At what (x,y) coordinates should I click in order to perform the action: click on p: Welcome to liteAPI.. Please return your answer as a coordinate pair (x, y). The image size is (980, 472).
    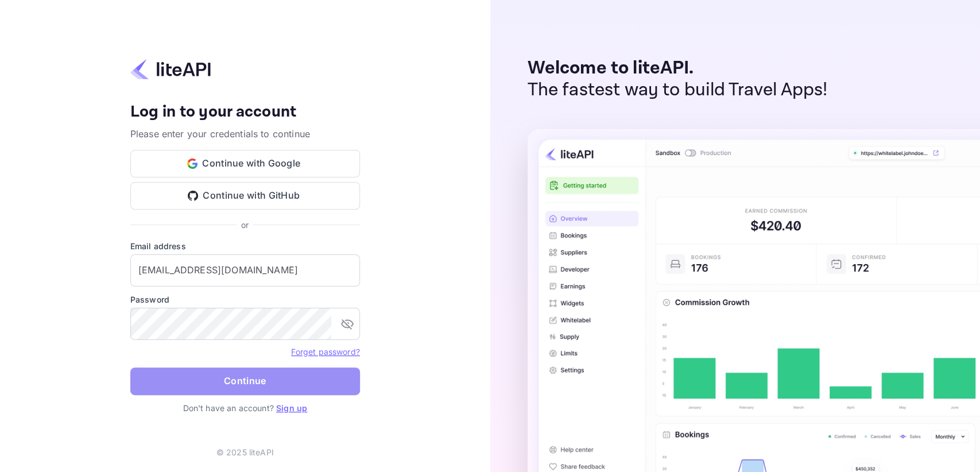
    Looking at the image, I should click on (677, 68).